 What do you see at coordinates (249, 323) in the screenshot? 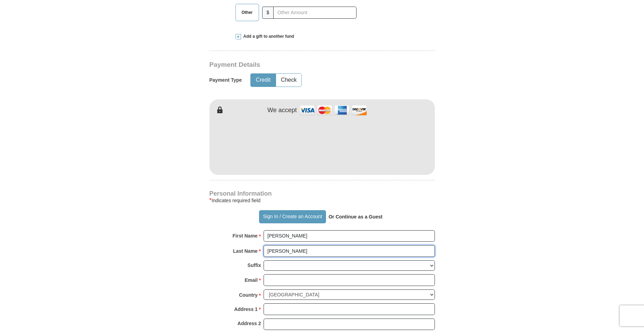
I see `strong: Address 2` at bounding box center [249, 323].